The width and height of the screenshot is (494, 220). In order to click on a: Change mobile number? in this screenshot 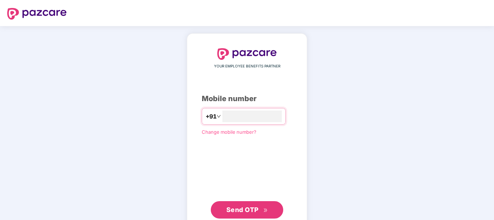, I will do `click(229, 132)`.